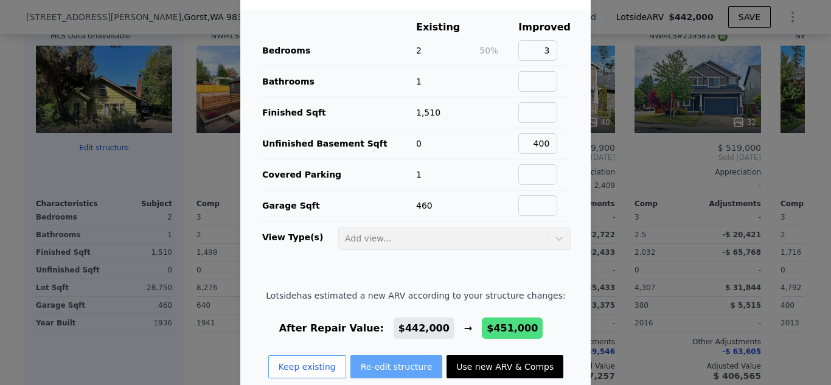 This screenshot has height=385, width=831. I want to click on th: Improved, so click(544, 27).